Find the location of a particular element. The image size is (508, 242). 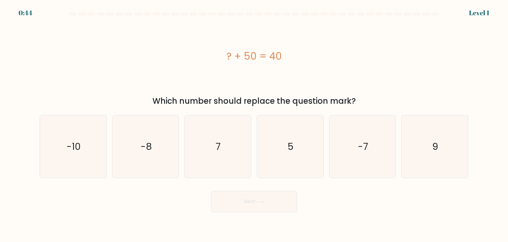

text: -8 is located at coordinates (146, 146).